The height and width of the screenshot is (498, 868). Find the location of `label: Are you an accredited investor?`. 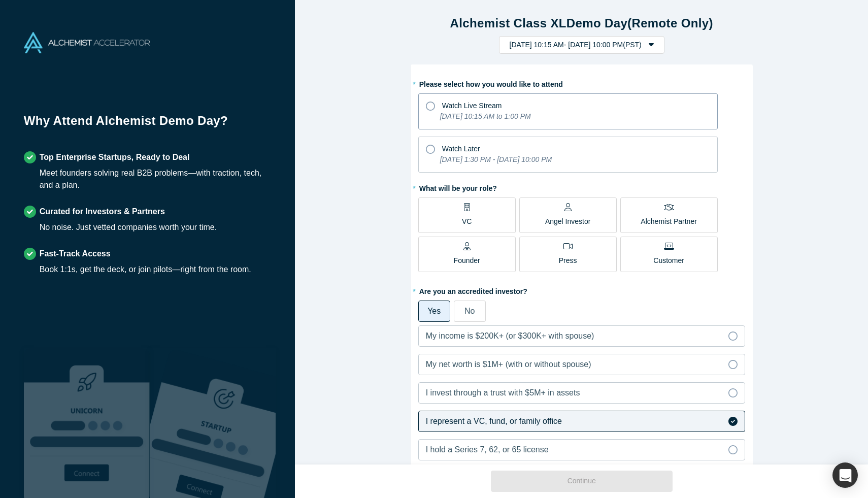

label: Are you an accredited investor? is located at coordinates (582, 290).